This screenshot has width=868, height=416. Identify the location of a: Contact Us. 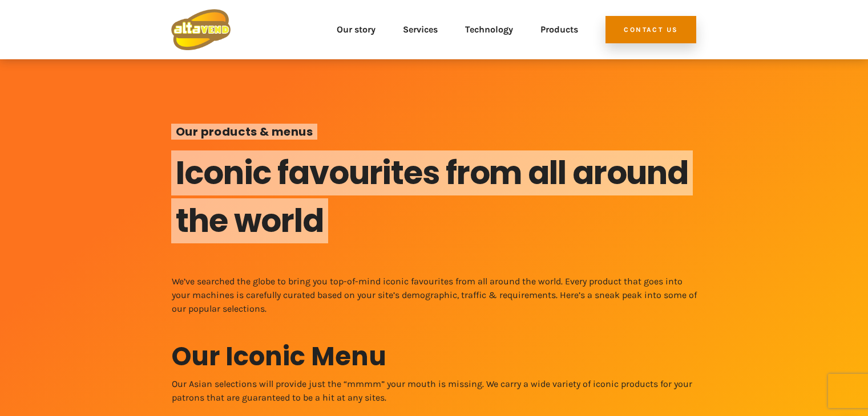
(651, 30).